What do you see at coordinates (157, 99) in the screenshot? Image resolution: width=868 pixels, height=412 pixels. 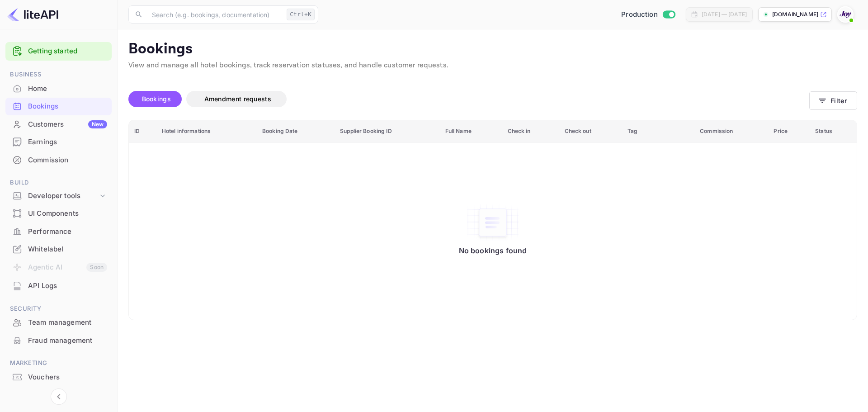 I see `span: Bookings` at bounding box center [157, 99].